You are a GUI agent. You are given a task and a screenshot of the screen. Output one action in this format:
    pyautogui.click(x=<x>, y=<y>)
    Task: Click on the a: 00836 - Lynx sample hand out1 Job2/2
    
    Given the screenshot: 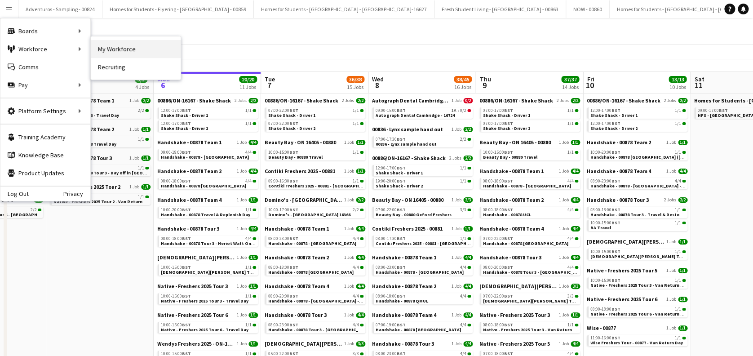 What is the action you would take?
    pyautogui.click(x=422, y=129)
    